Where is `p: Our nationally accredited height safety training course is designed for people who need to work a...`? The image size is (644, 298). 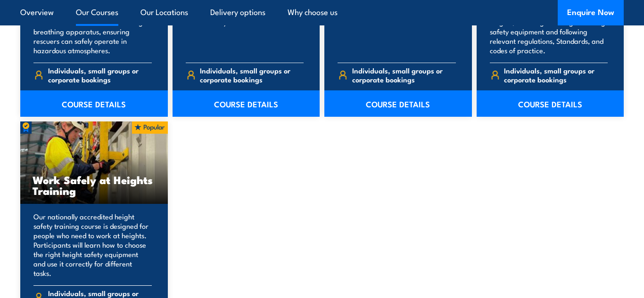 p: Our nationally accredited height safety training course is designed for people who need to work a... is located at coordinates (93, 245).